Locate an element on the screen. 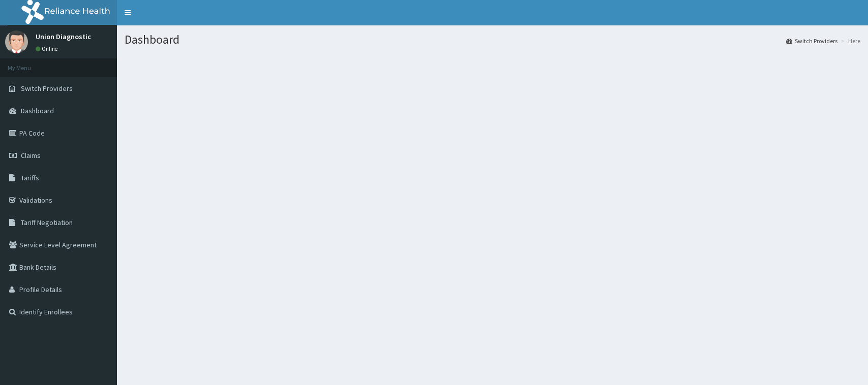 Image resolution: width=868 pixels, height=385 pixels. img: User Image is located at coordinates (17, 42).